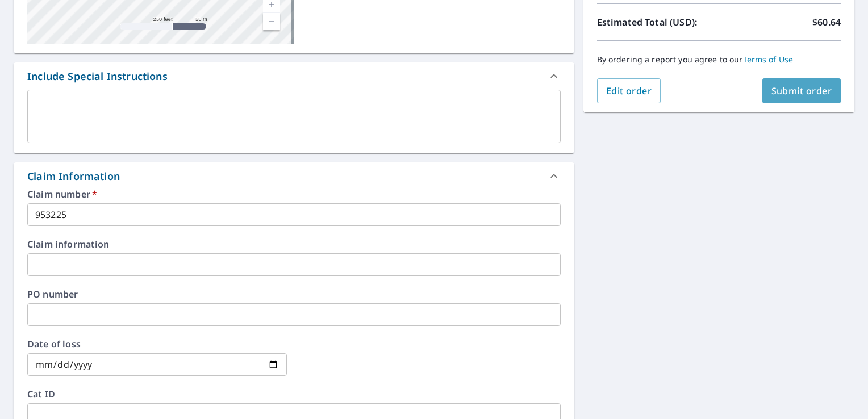 Image resolution: width=868 pixels, height=419 pixels. What do you see at coordinates (157, 344) in the screenshot?
I see `label: Date of loss` at bounding box center [157, 344].